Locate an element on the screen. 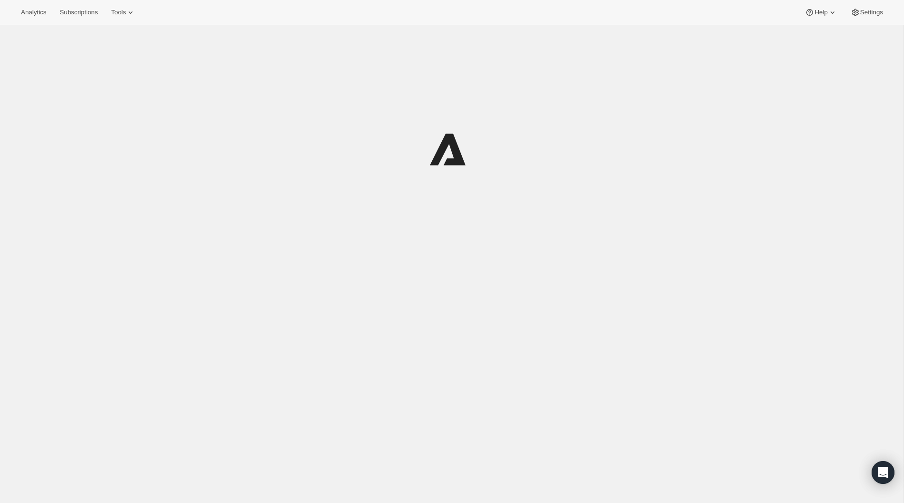 The image size is (904, 503). div: Open Intercom Messenger is located at coordinates (883, 472).